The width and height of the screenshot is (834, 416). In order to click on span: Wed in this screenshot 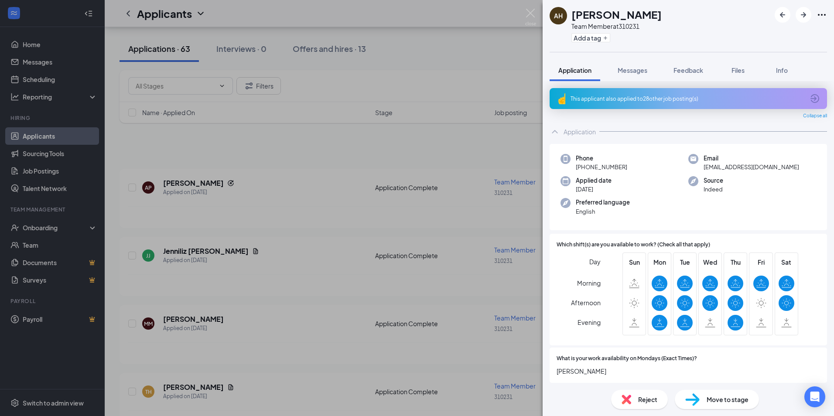, I will do `click(710, 262)`.